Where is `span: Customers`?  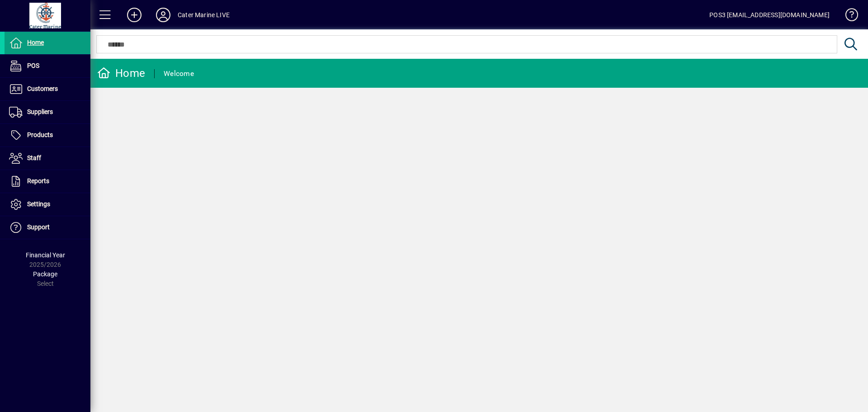
span: Customers is located at coordinates (43, 89).